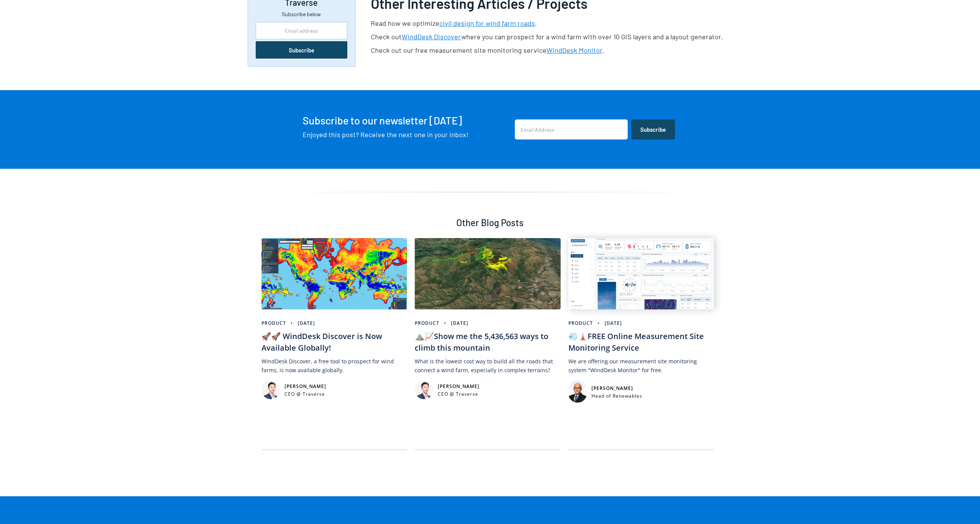  What do you see at coordinates (386, 134) in the screenshot?
I see `p: Enjoyed this post? Receive the next one in your inbox!` at bounding box center [386, 134].